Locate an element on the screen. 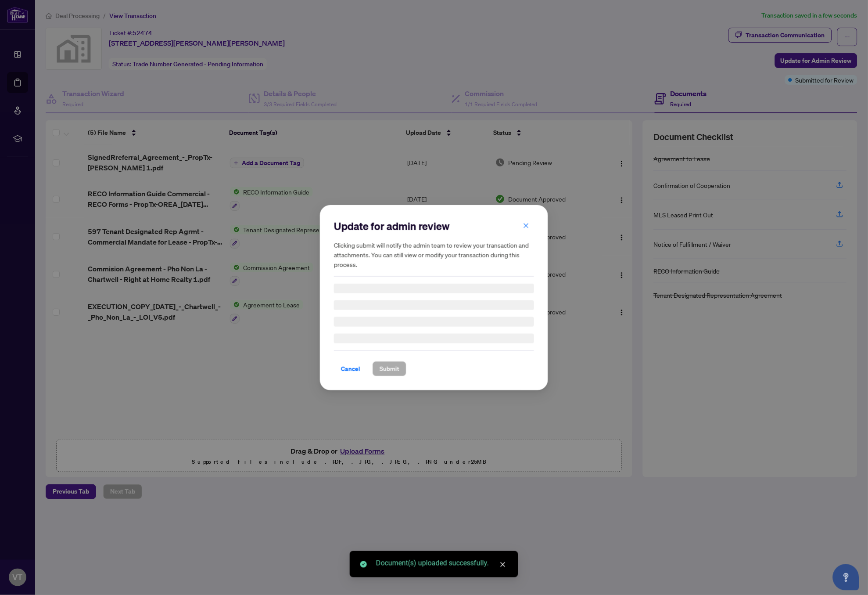 Image resolution: width=868 pixels, height=595 pixels. h2: Update for admin review is located at coordinates (434, 226).